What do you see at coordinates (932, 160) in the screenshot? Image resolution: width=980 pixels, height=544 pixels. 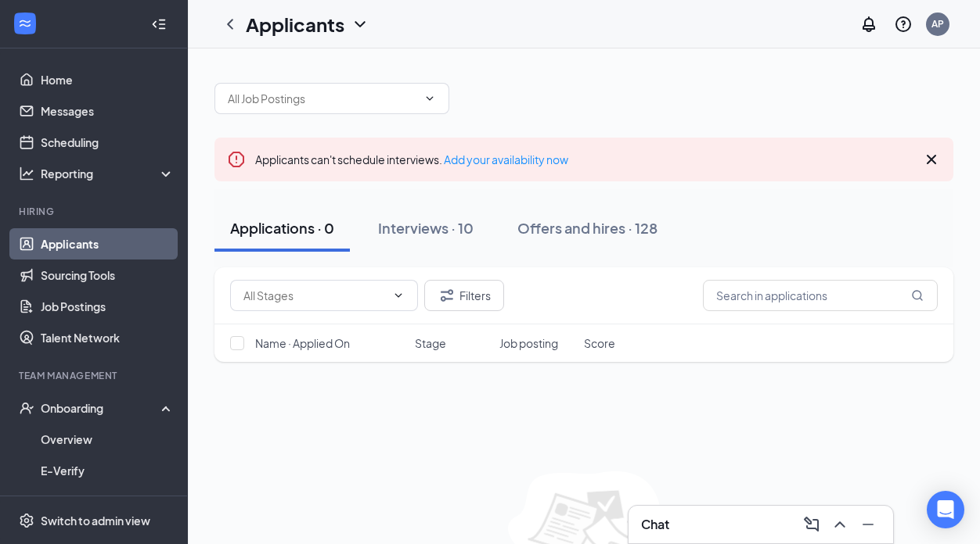 I see `svg: Cross` at bounding box center [932, 160].